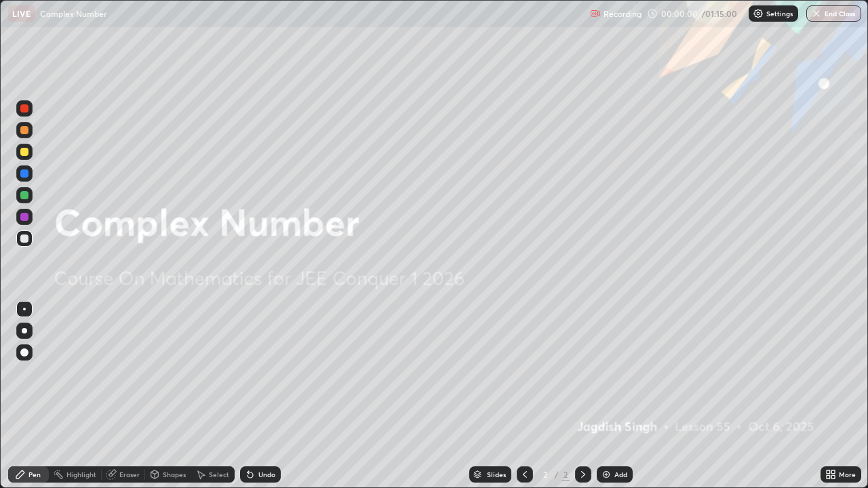 The width and height of the screenshot is (868, 488). What do you see at coordinates (596, 14) in the screenshot?
I see `img: recording.375f2c34.svg` at bounding box center [596, 14].